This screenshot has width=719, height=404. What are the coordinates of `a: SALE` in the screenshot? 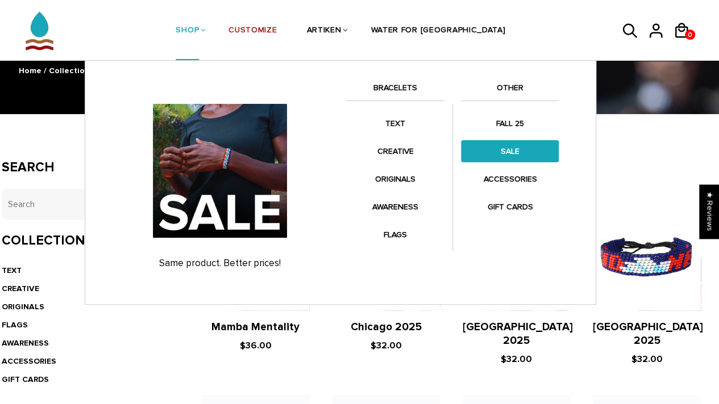 It's located at (509, 151).